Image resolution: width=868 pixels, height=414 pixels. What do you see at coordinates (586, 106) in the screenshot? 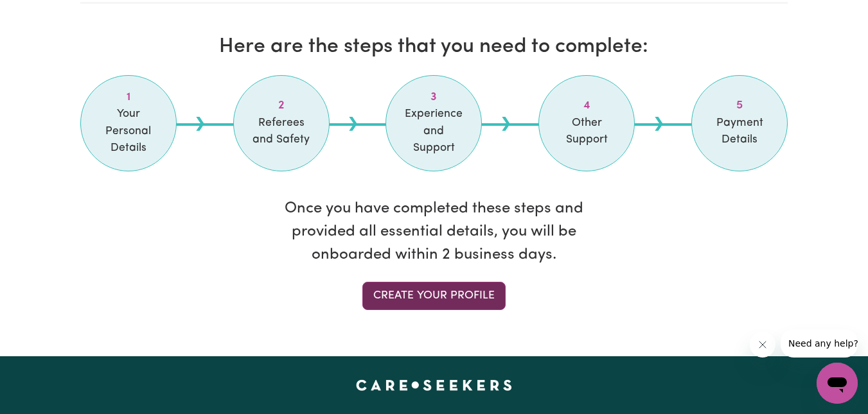
I see `span: Step 4` at bounding box center [586, 106].